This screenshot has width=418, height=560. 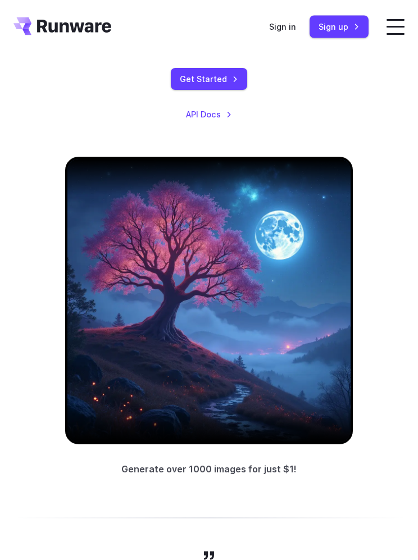 What do you see at coordinates (282, 26) in the screenshot?
I see `a: Sign in` at bounding box center [282, 26].